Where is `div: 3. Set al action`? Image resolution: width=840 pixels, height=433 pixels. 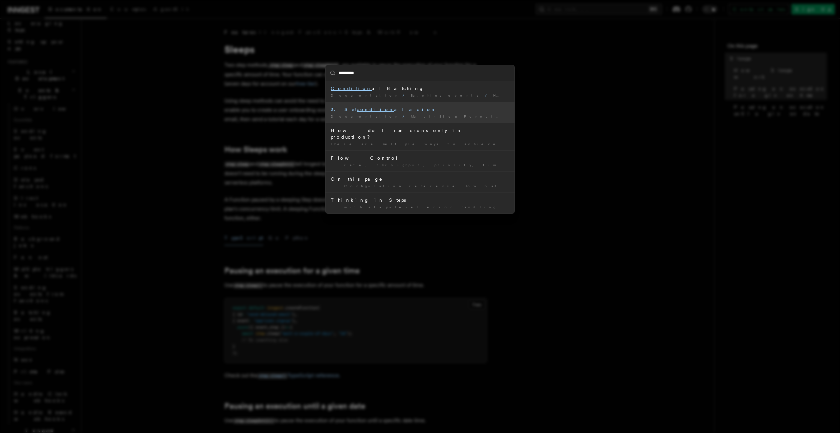 div: 3. Set al action is located at coordinates (420, 109).